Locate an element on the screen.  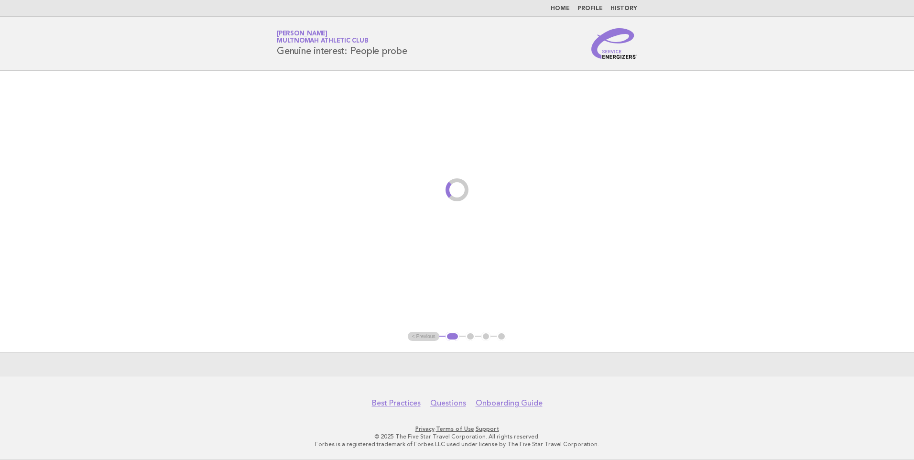
a: Profile is located at coordinates (590, 9).